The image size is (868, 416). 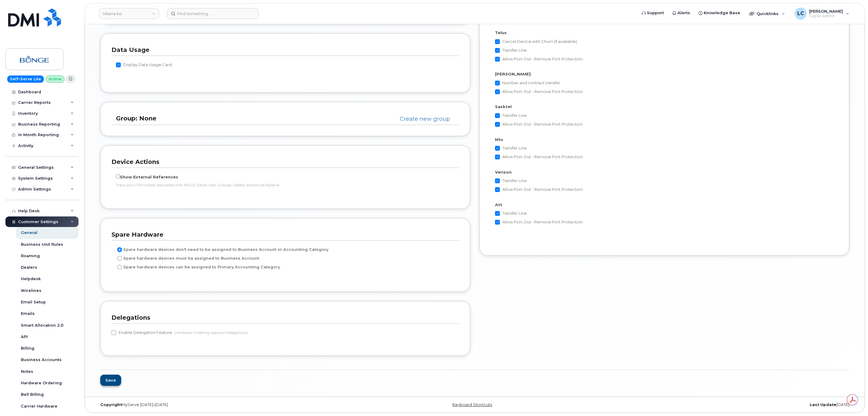 What do you see at coordinates (120, 250) in the screenshot?
I see `input: Spare hardware devices don't need to be assigned to Business Account or Accounting Category` at bounding box center [120, 250].